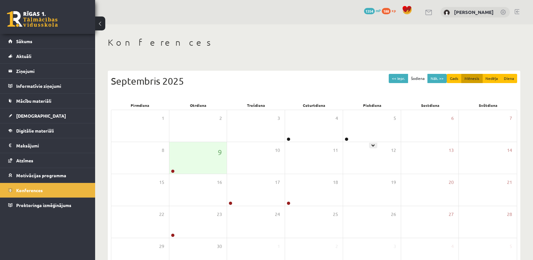  Describe the element at coordinates (451, 150) in the screenshot. I see `span: 13` at that location.